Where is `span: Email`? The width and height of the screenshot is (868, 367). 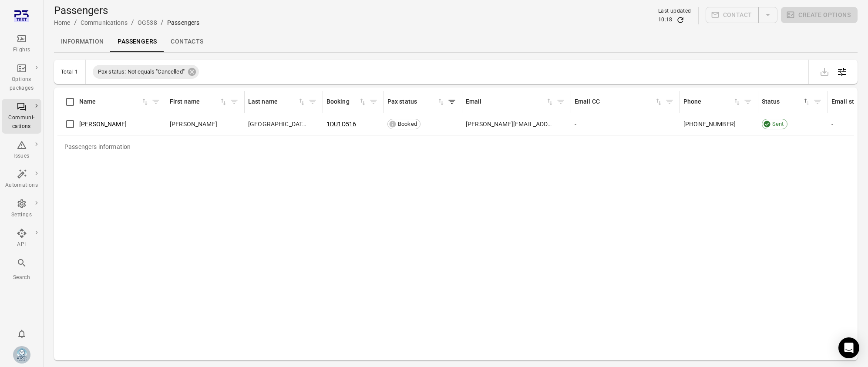
span: Email is located at coordinates (510, 102).